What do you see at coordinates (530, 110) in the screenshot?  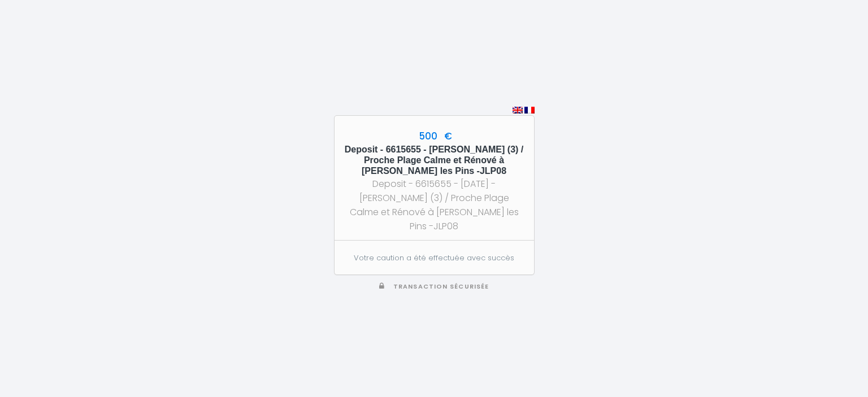 I see `img: fr.png` at bounding box center [530, 110].